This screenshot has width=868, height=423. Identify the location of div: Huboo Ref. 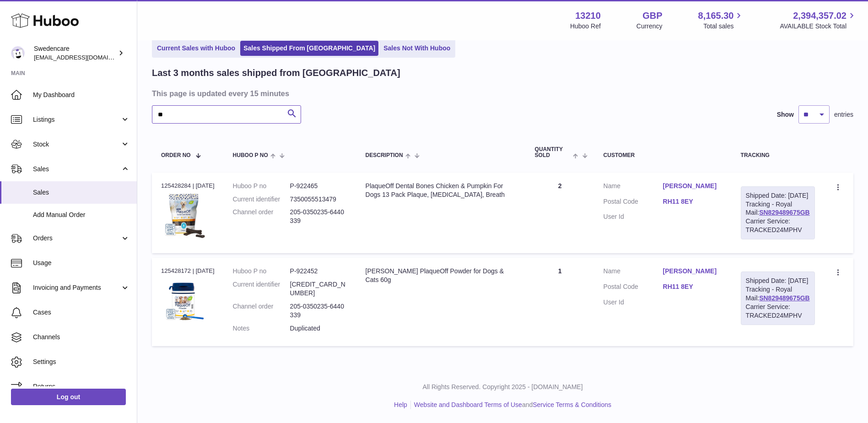
(585, 26).